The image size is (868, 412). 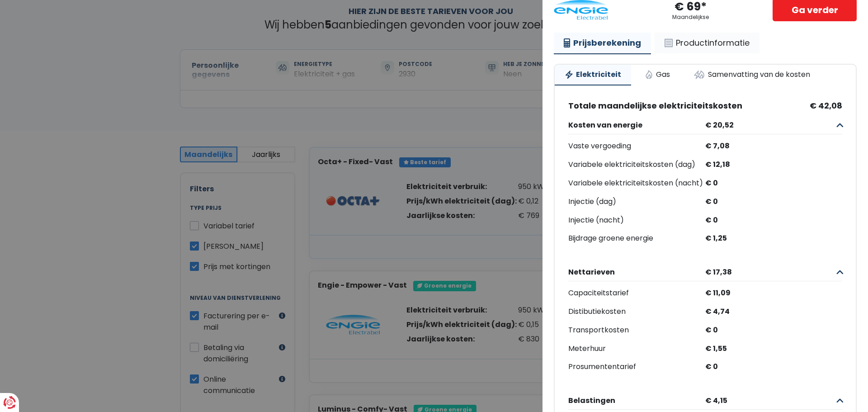 What do you see at coordinates (826, 106) in the screenshot?
I see `span: € 42,08` at bounding box center [826, 106].